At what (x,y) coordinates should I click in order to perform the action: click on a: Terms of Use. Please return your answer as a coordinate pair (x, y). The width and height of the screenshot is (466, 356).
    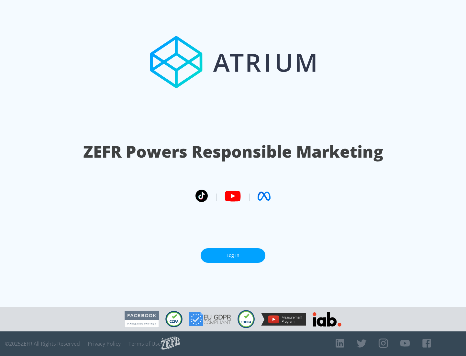
    Looking at the image, I should click on (145, 344).